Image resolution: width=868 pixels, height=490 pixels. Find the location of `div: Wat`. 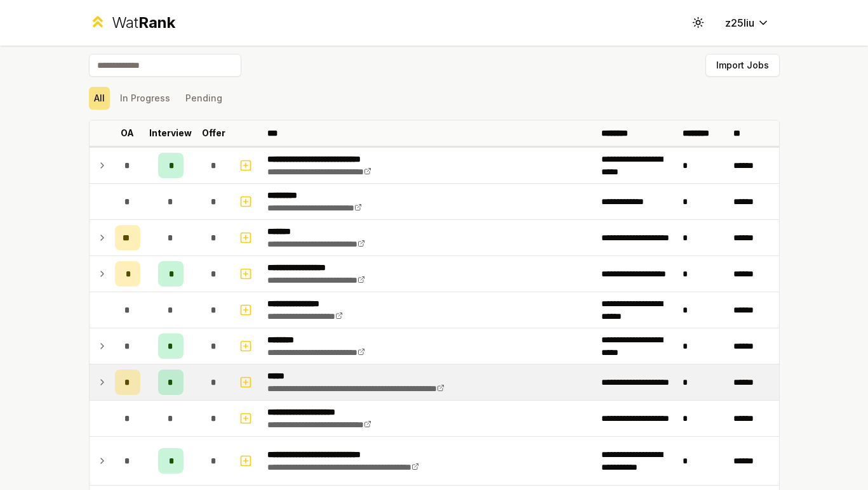

div: Wat is located at coordinates (144, 23).